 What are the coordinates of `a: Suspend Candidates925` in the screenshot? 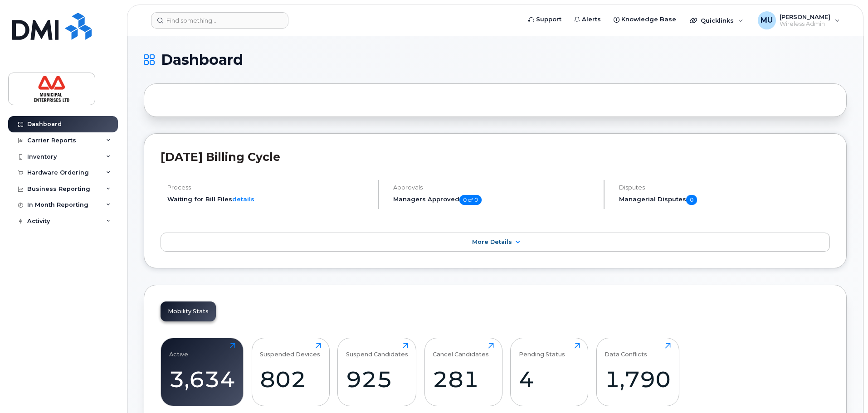 It's located at (377, 372).